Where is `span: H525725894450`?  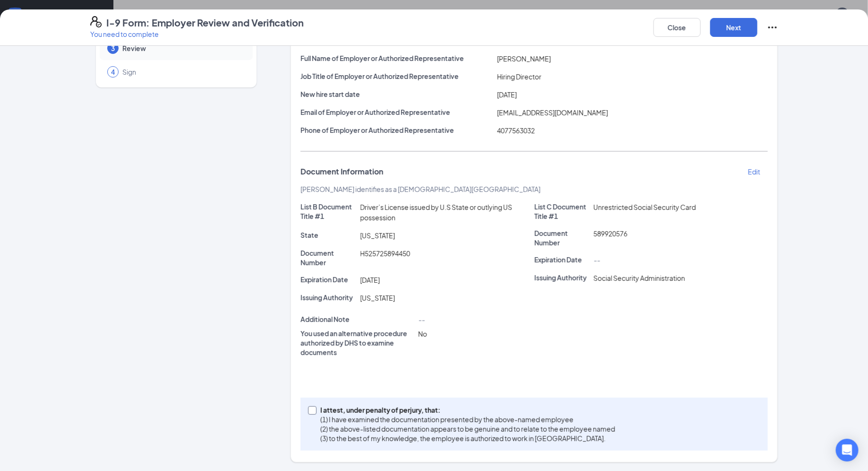 span: H525725894450 is located at coordinates (385, 253).